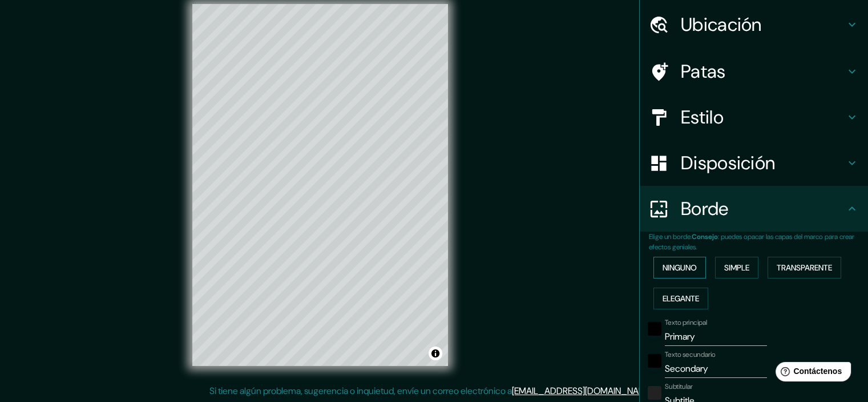 The height and width of the screenshot is (402, 868). I want to click on font: Transparente, so click(805, 268).